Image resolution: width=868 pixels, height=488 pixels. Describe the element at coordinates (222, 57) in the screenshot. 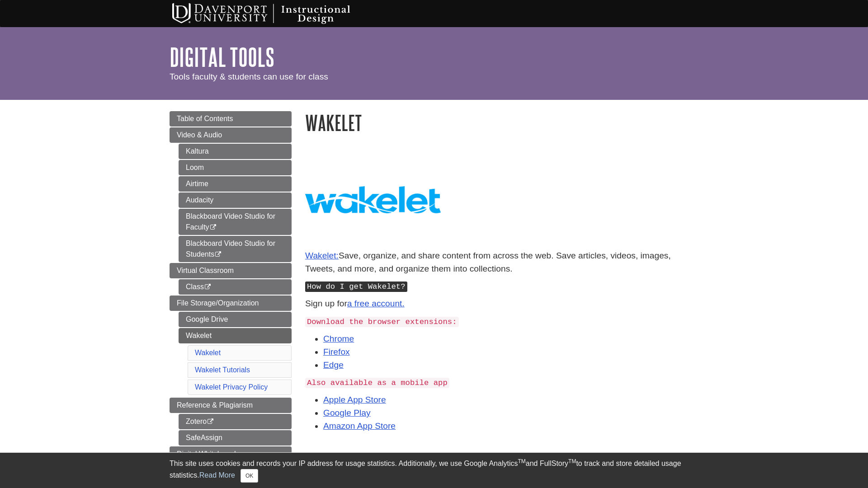

I see `a: Digital Tools` at that location.